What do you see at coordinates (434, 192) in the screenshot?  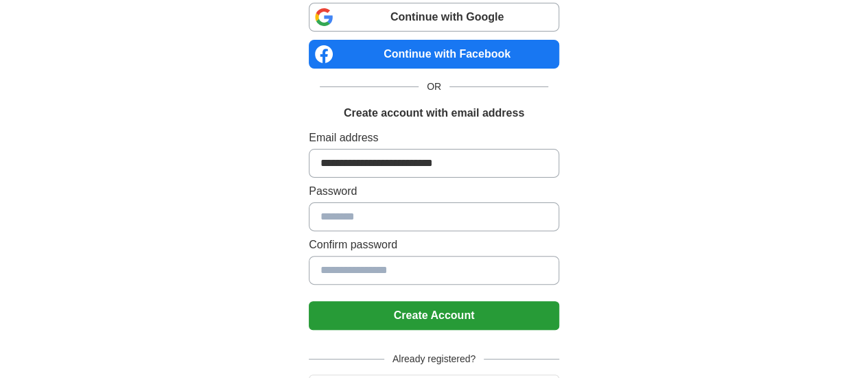 I see `label: Password` at bounding box center [434, 192].